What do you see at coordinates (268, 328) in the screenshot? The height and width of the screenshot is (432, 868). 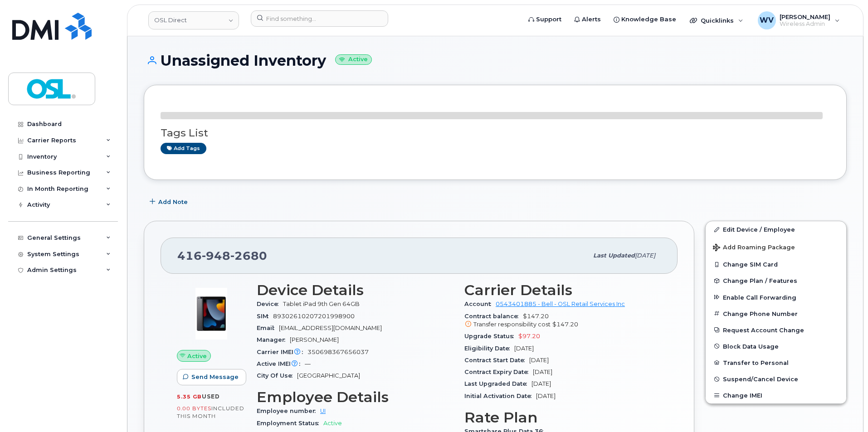 I see `span: Email` at bounding box center [268, 328].